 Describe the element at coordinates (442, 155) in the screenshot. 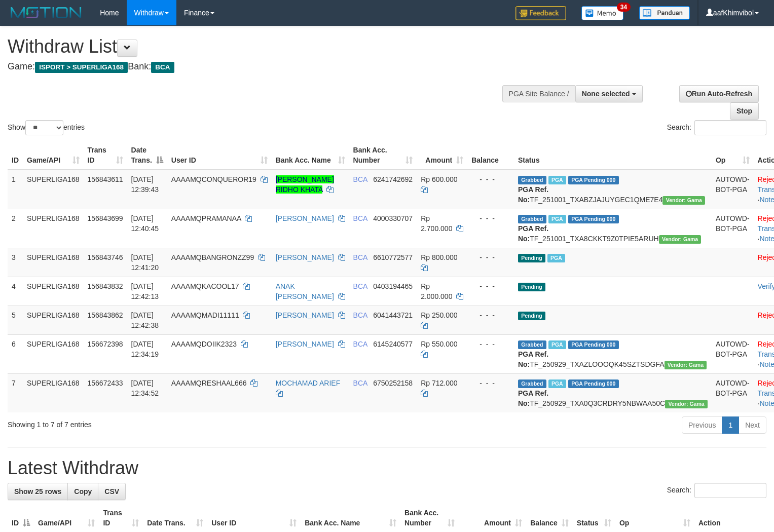

I see `th: Amount: activate to sort column ascending` at that location.